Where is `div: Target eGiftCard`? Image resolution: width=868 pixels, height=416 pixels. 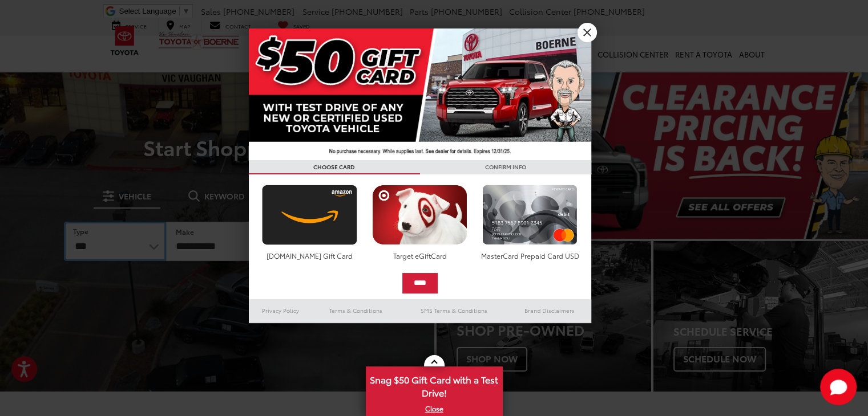 div: Target eGiftCard is located at coordinates (419, 255).